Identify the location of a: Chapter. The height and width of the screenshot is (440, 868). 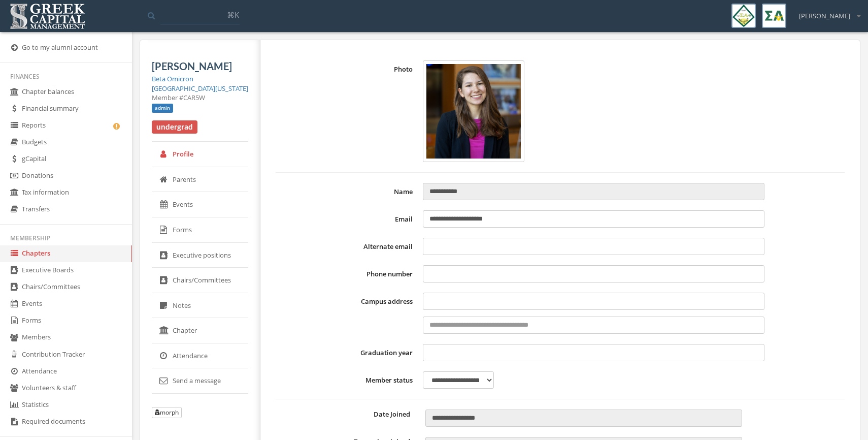
(200, 331).